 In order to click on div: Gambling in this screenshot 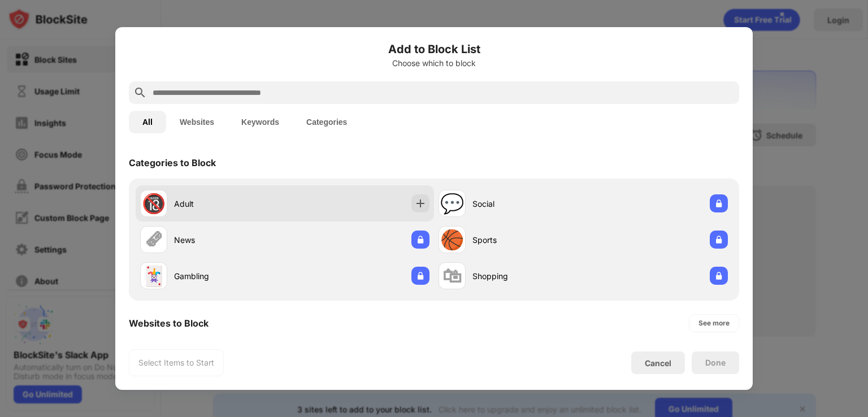, I will do `click(229, 275)`.